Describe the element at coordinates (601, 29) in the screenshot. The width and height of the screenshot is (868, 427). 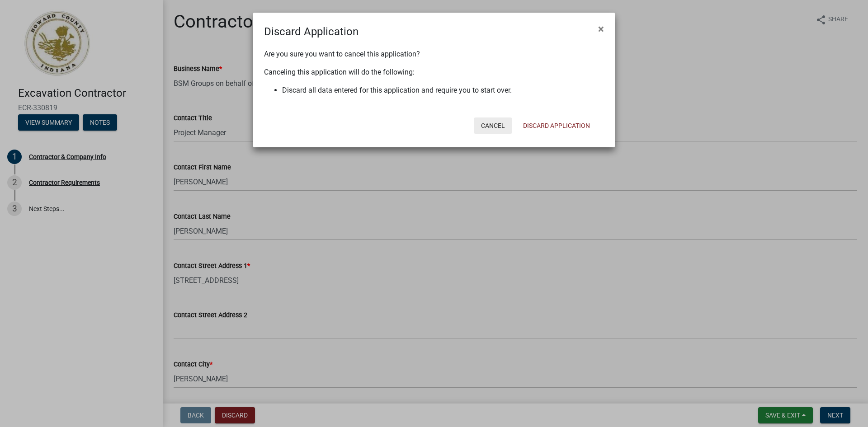
I see `button: Close` at that location.